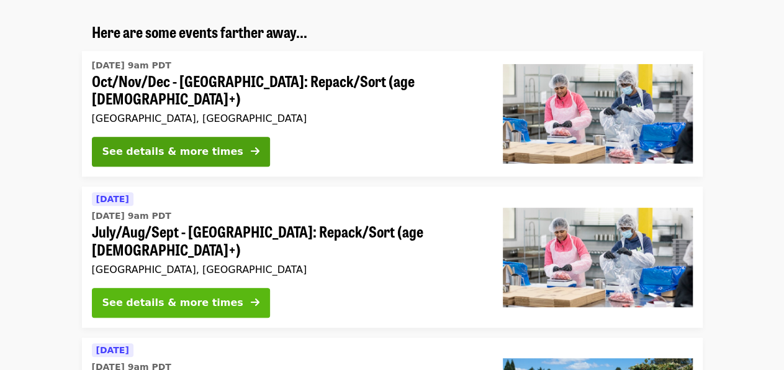  Describe the element at coordinates (393, 114) in the screenshot. I see `a: See details for "Oct/Nov/Dec - Beaverton: Repack/Sort (age 10+)"` at that location.